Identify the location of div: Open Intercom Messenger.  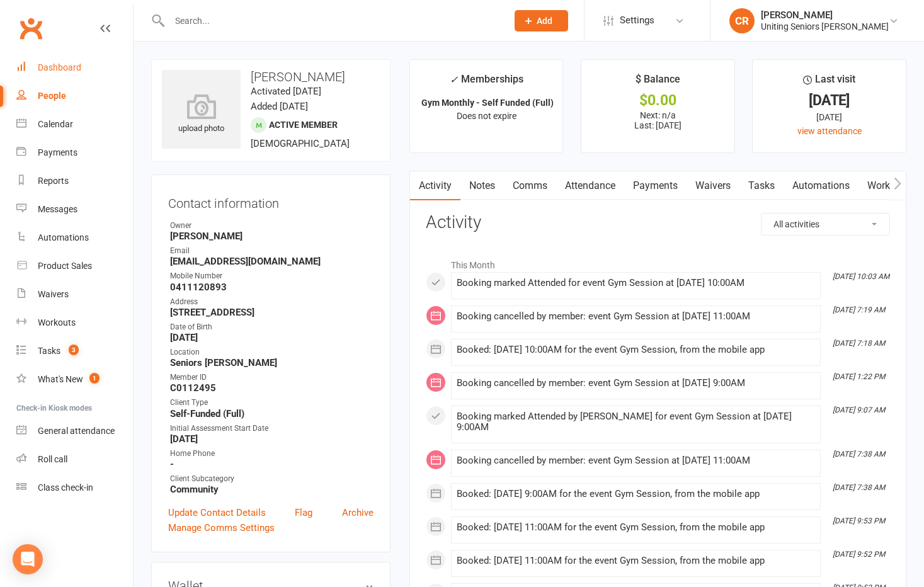
(28, 559).